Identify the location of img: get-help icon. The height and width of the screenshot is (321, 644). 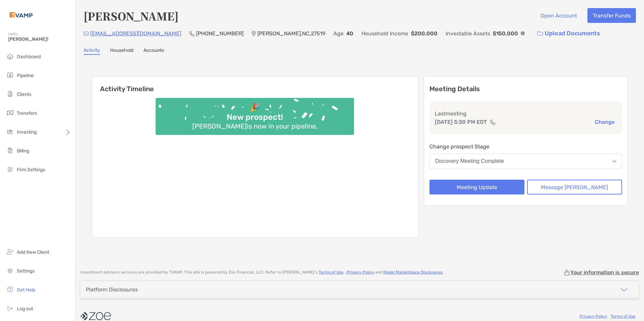
(10, 290).